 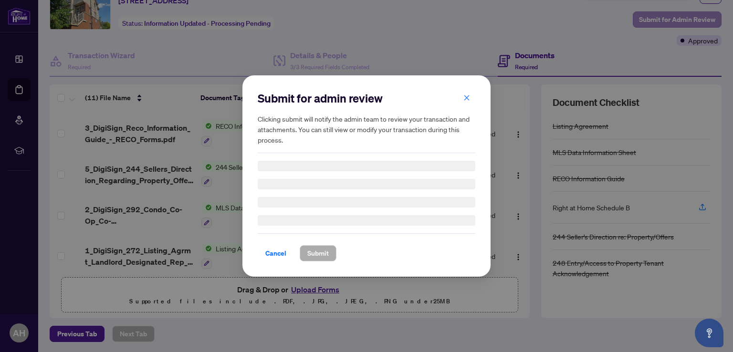 What do you see at coordinates (366, 98) in the screenshot?
I see `h2: Submit for admin review` at bounding box center [366, 98].